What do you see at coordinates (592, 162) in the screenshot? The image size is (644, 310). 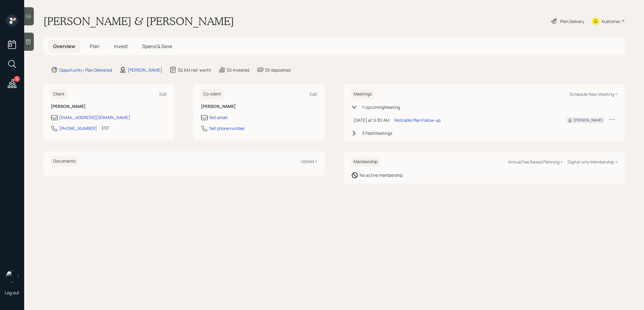 I see `div: Digital-only Membership +` at bounding box center [592, 162].